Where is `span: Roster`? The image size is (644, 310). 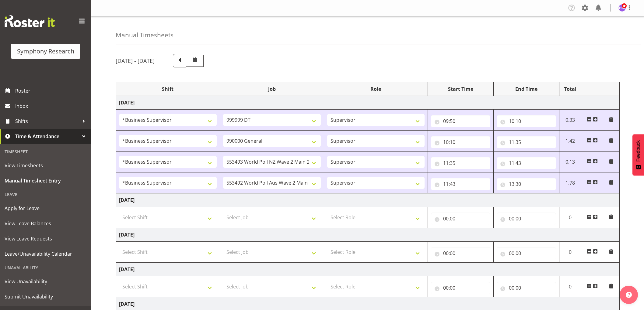
span: Roster is located at coordinates (52, 91).